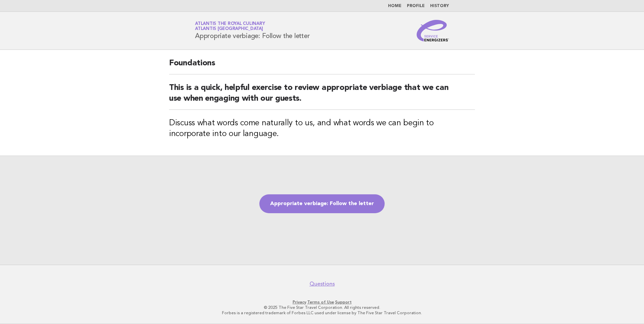 This screenshot has height=324, width=644. I want to click on a: Home, so click(395, 6).